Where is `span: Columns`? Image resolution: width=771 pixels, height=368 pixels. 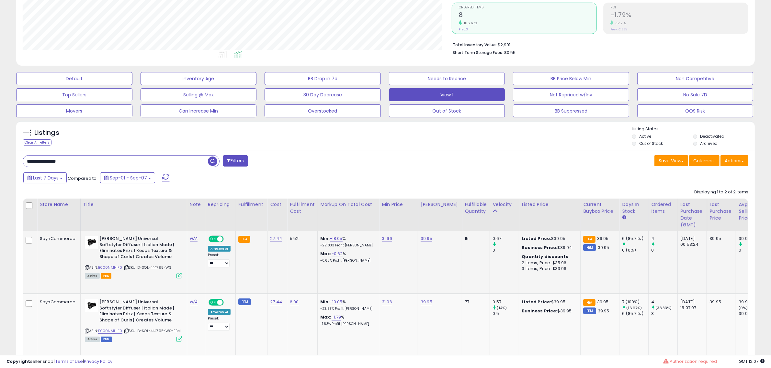 span: Columns is located at coordinates (703, 161).